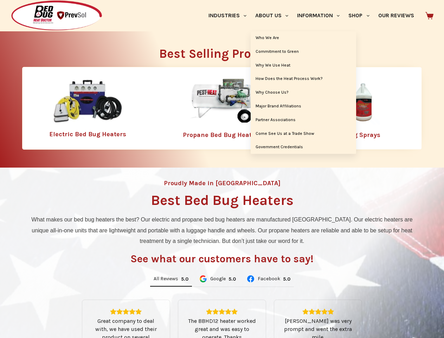 This screenshot has width=444, height=338. Describe the element at coordinates (304, 120) in the screenshot. I see `a: Partner Associations` at that location.